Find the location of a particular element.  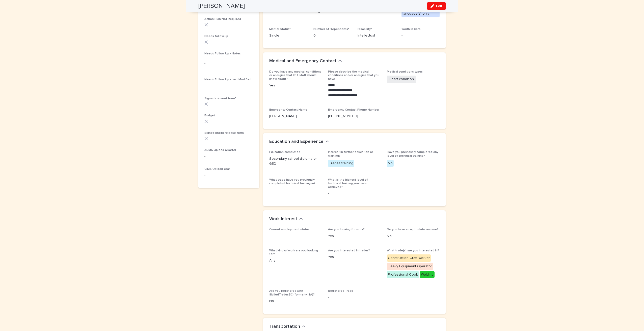

button: Medical and Emergency Contact is located at coordinates (305, 61).